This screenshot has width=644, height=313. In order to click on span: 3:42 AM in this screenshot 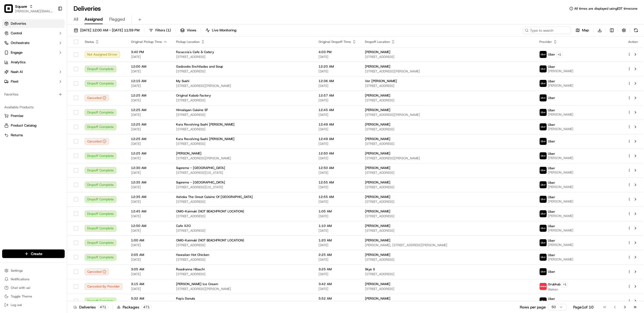, I will do `click(337, 284)`.